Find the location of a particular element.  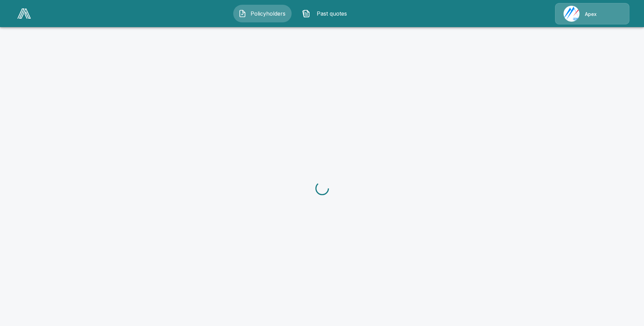

a: Past quotes IconPast quotes is located at coordinates (326, 13).